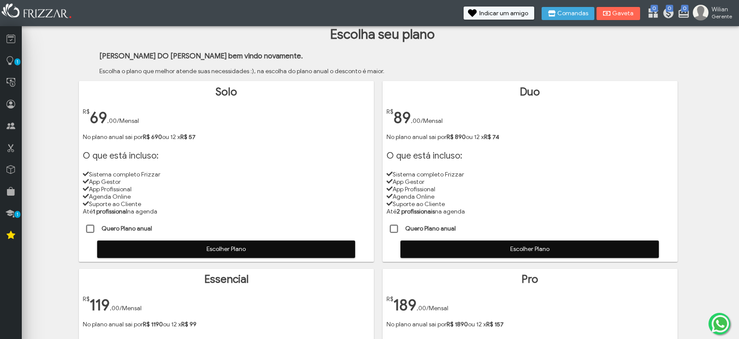 This screenshot has height=339, width=739. What do you see at coordinates (530, 92) in the screenshot?
I see `h1: Duo` at bounding box center [530, 92].